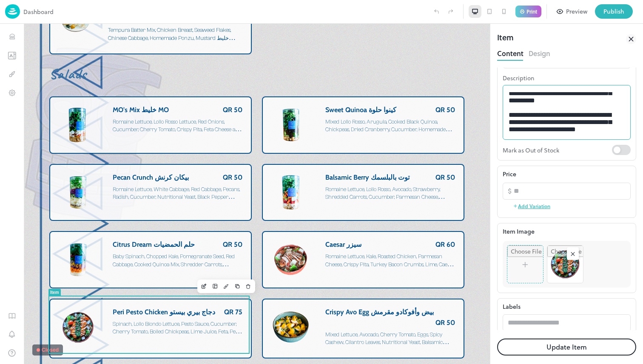 This screenshot has width=643, height=364. I want to click on div: Closed, so click(26, 326).